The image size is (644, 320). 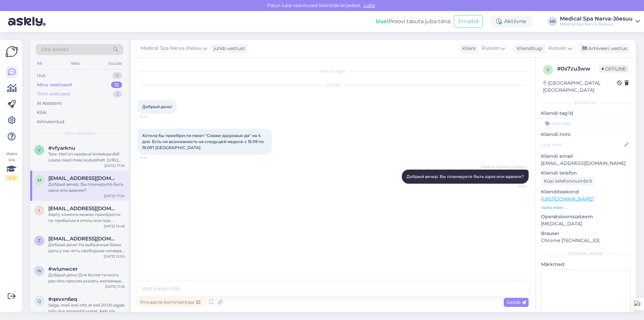 What do you see at coordinates (586, 156) in the screenshot?
I see `p: Kliendi email` at bounding box center [586, 156].